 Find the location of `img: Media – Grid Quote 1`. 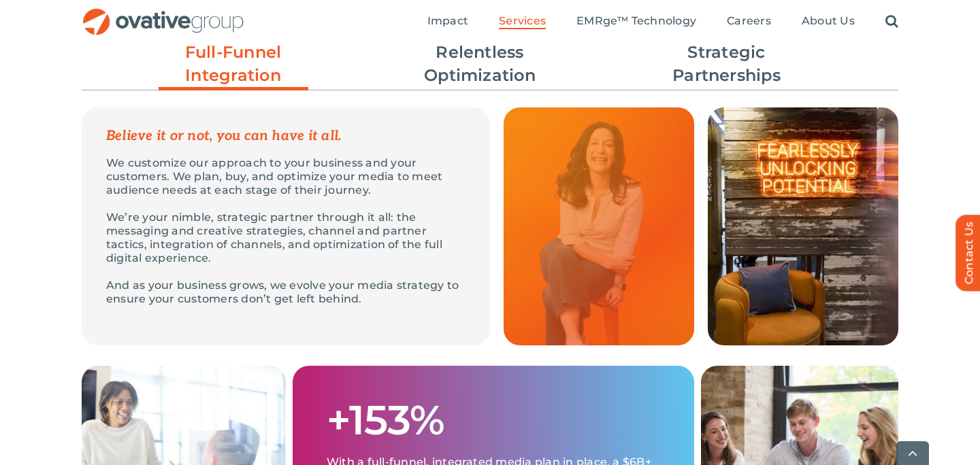

img: Media – Grid Quote 1 is located at coordinates (599, 226).